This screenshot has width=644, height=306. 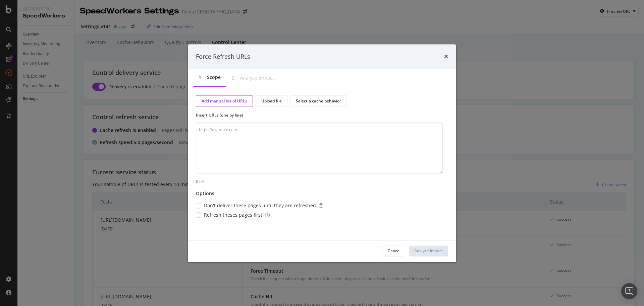 What do you see at coordinates (264, 205) in the screenshot?
I see `span: Don't deliver these pages until they are refreshed` at bounding box center [264, 205].